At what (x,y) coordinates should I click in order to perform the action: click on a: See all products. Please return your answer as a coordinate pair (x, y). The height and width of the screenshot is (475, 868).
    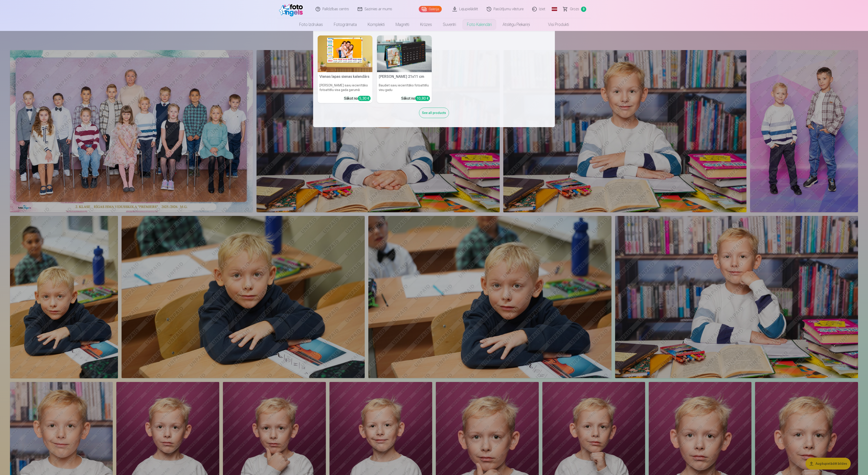
    Looking at the image, I should click on (434, 112).